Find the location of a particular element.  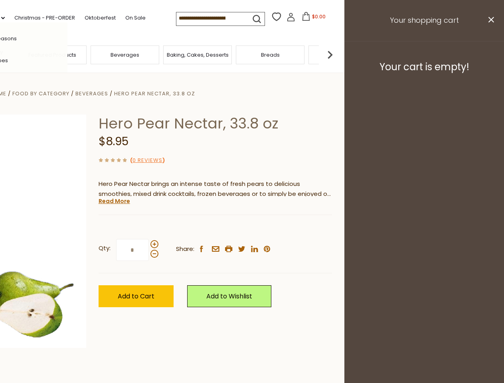

a: Hero Pear Nectar, 33.8 oz is located at coordinates (154, 93).